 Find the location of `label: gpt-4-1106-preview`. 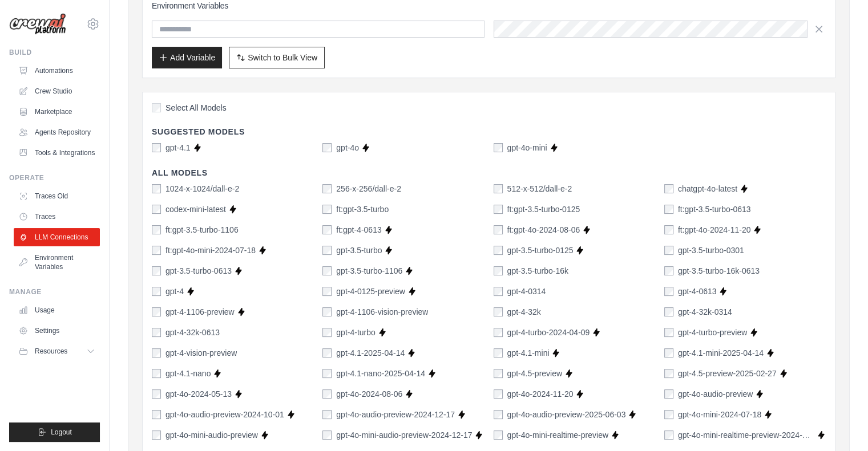

label: gpt-4-1106-preview is located at coordinates (200, 312).